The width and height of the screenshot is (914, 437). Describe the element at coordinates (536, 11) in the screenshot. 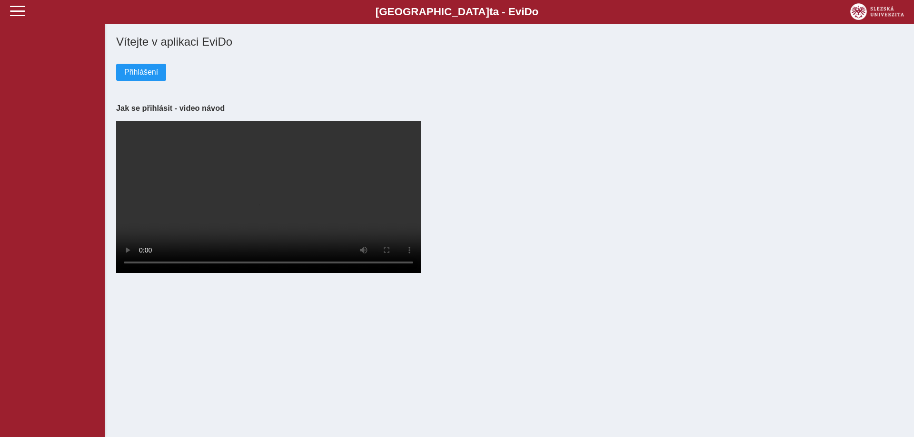

I see `span: o` at that location.